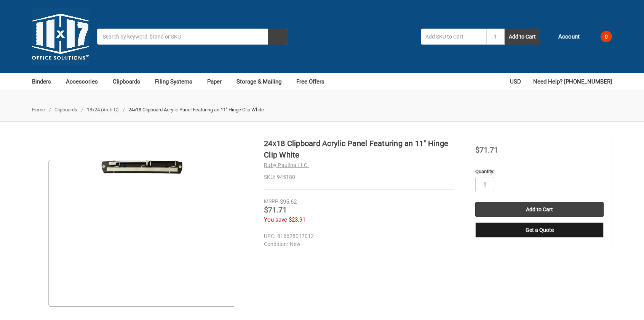  What do you see at coordinates (357, 236) in the screenshot?
I see `dd: 816628017012` at bounding box center [357, 236].